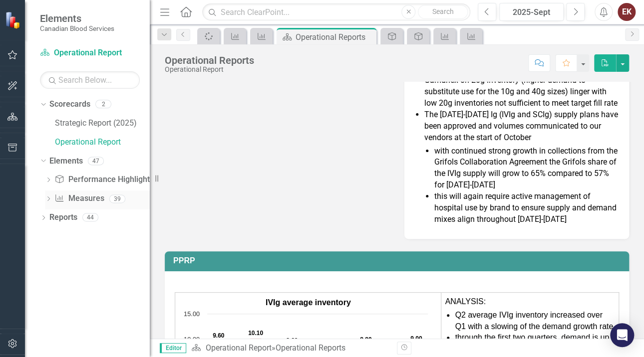 This screenshot has width=644, height=357. Describe the element at coordinates (13, 20) in the screenshot. I see `img: ClearPoint Strategy` at that location.